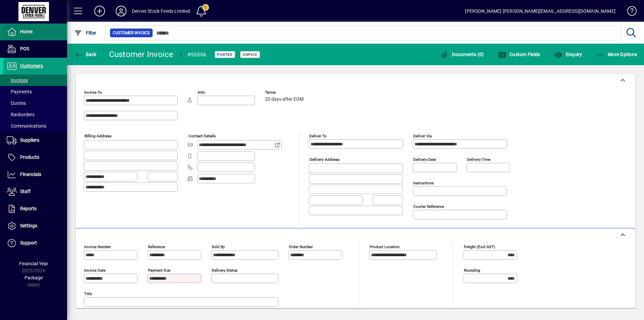 Image resolution: width=644 pixels, height=320 pixels. What do you see at coordinates (25, 191) in the screenshot?
I see `span: Staff` at bounding box center [25, 191].